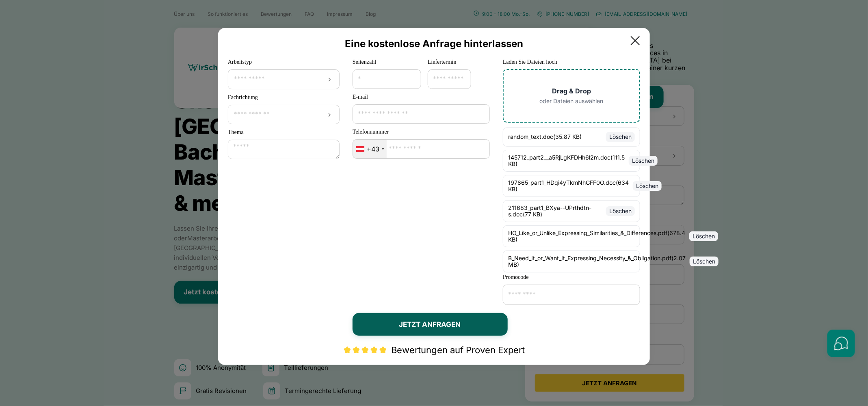  What do you see at coordinates (532, 214) in the screenshot?
I see `span: (77 KB)` at bounding box center [532, 214].